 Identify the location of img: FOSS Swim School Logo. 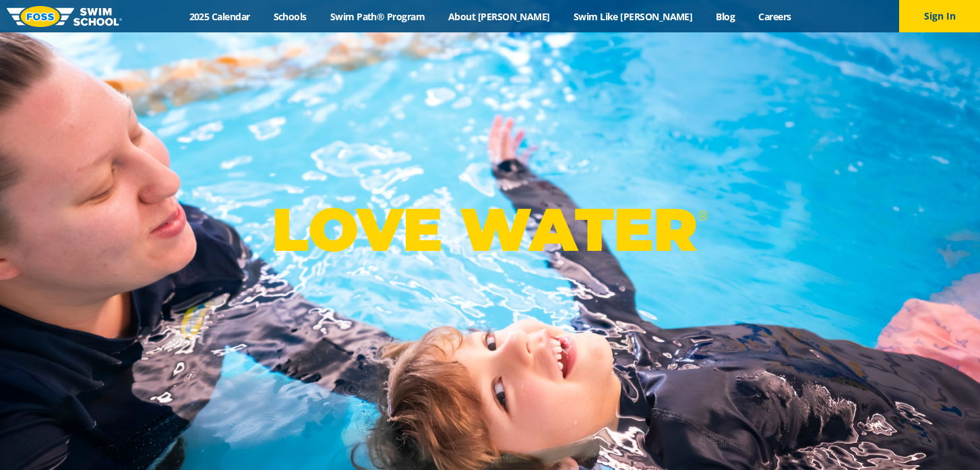
(64, 17).